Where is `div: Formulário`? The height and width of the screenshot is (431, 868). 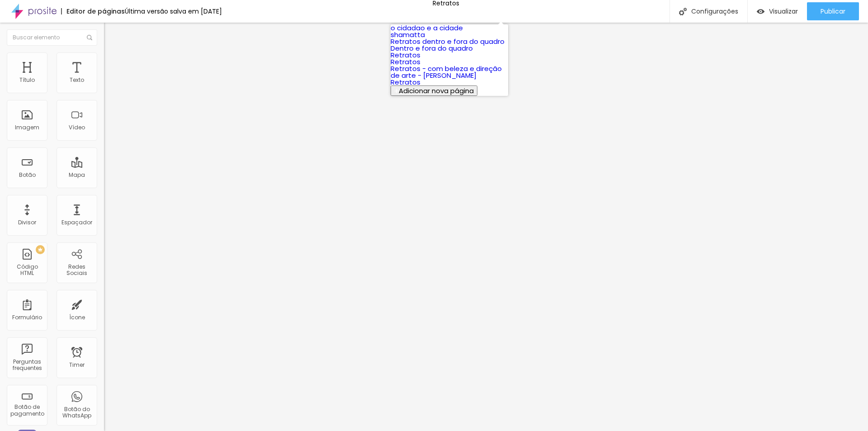
div: Formulário is located at coordinates (27, 317).